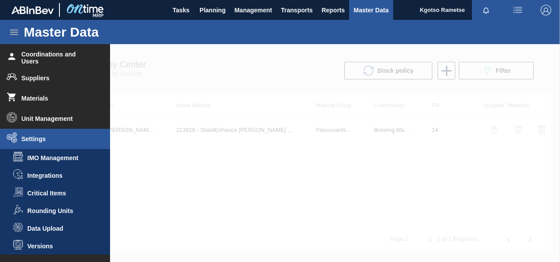 Image resolution: width=560 pixels, height=262 pixels. I want to click on button: Notifications, so click(486, 10).